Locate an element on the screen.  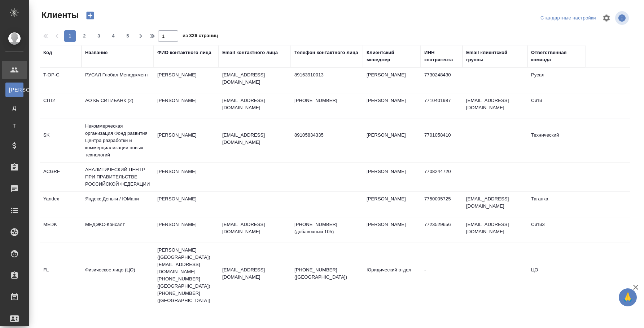
span: из 326 страниц is located at coordinates (200, 37).